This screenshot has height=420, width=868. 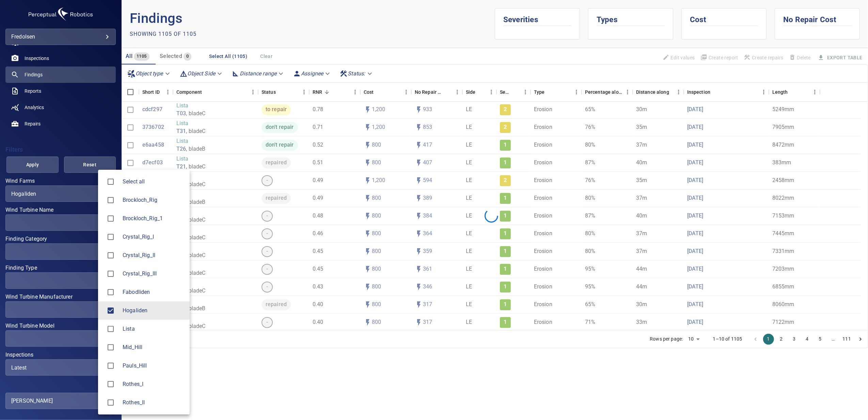 What do you see at coordinates (153, 256) in the screenshot?
I see `div: Wind Farms Crystal_Rig_II` at bounding box center [153, 256].